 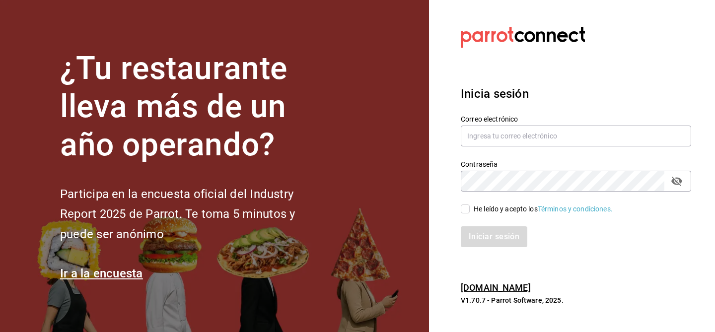 What do you see at coordinates (194, 107) in the screenshot?
I see `h1: ¿Tu restaurante lleva más de un año operando?` at bounding box center [194, 107].